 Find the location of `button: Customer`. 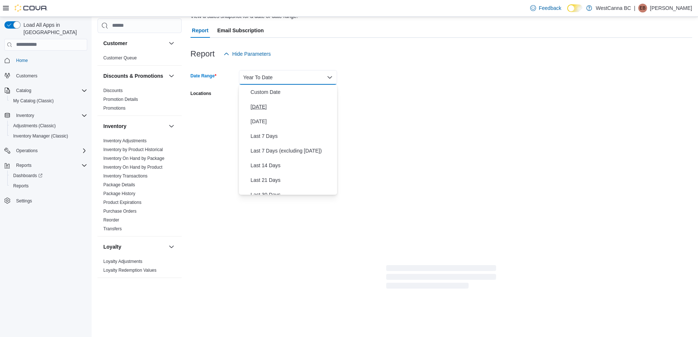

button: Customer is located at coordinates (171, 43).